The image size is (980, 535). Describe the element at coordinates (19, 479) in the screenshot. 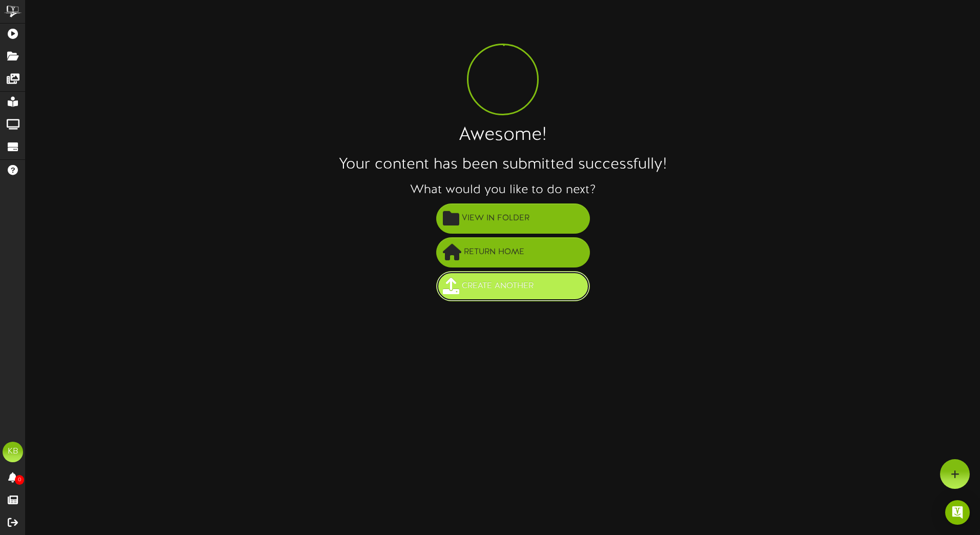

I see `span: 0` at that location.